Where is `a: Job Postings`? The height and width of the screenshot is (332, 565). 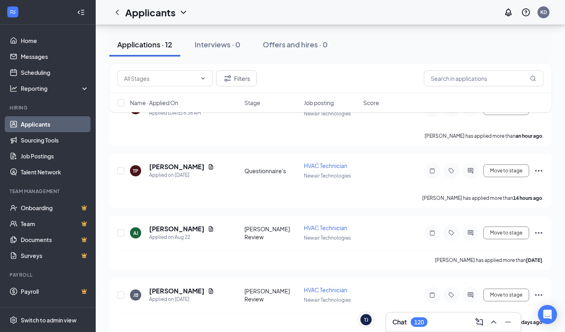 a: Job Postings is located at coordinates (55, 156).